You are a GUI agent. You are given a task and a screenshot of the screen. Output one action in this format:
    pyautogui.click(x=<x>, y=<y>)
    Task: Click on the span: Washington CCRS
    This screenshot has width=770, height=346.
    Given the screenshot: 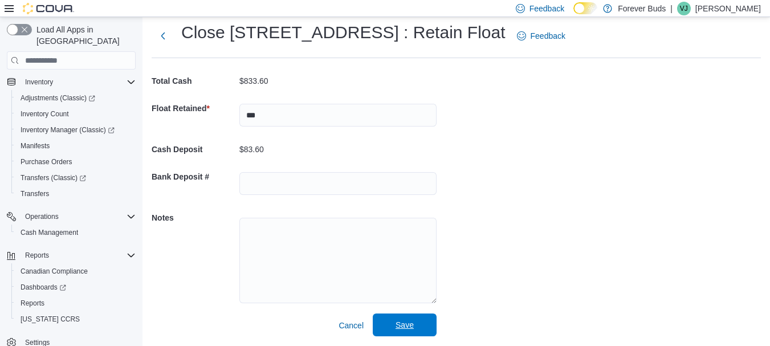 What is the action you would take?
    pyautogui.click(x=76, y=319)
    